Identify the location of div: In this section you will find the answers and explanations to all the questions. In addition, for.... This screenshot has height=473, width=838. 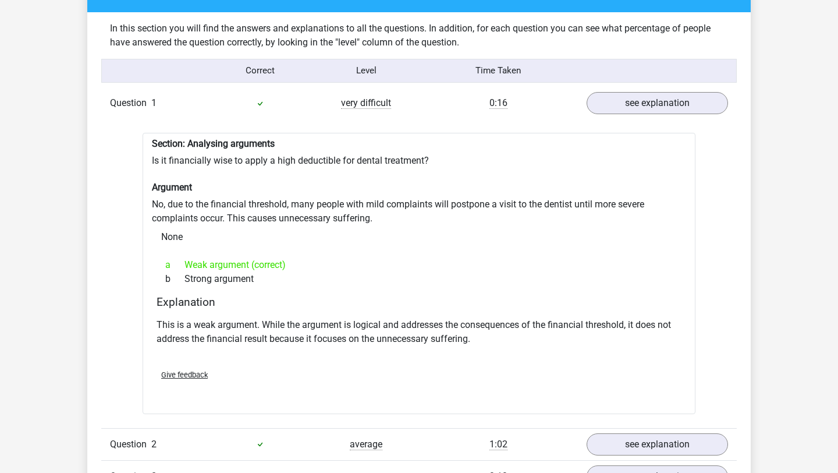
(419, 36).